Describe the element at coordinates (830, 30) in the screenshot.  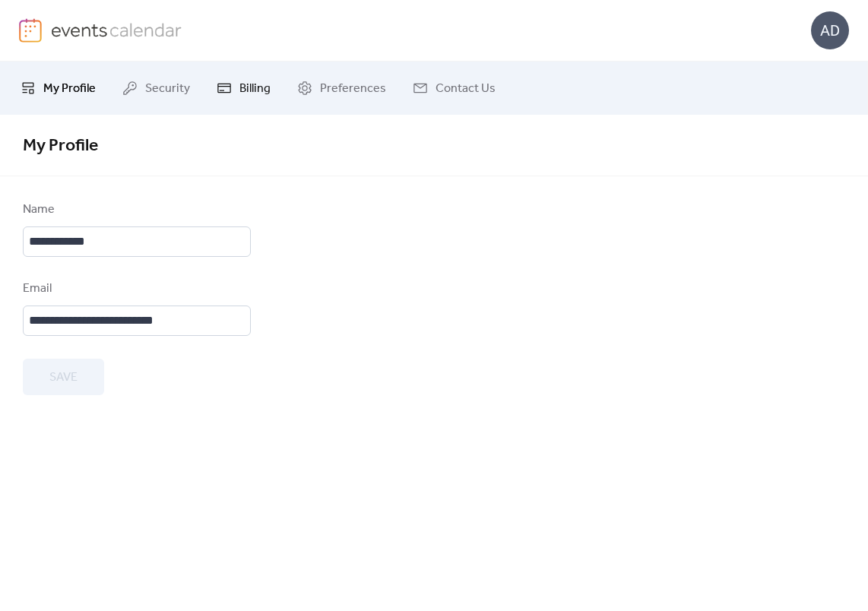
I see `div: AD` at that location.